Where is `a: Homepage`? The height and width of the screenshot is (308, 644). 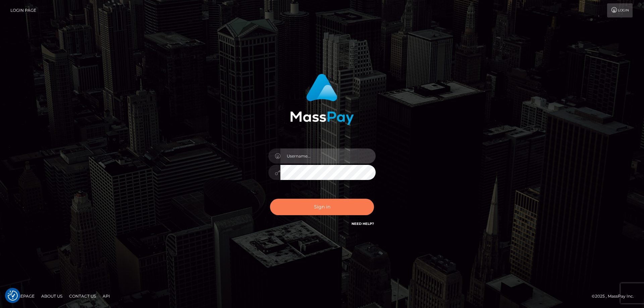 a: Homepage is located at coordinates (22, 296).